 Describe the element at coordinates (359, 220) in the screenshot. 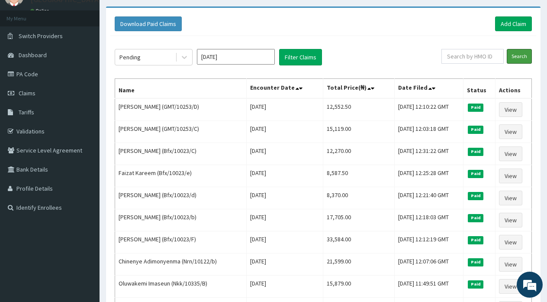

I see `td: 17,705.00` at that location.